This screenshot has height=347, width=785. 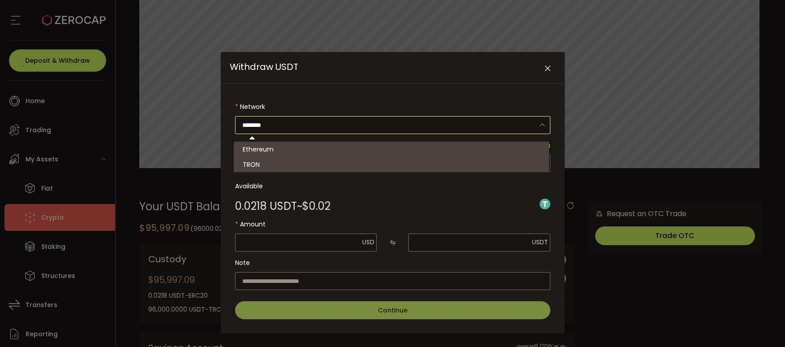 What do you see at coordinates (264, 67) in the screenshot?
I see `span: Withdraw USDT` at bounding box center [264, 67].